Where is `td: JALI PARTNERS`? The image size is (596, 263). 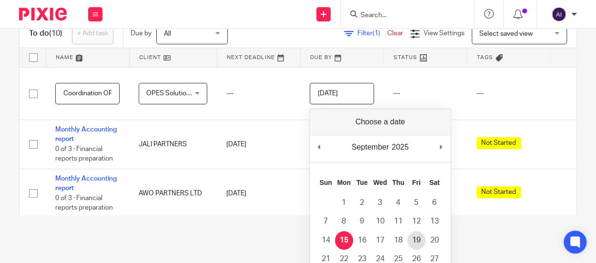 td: JALI PARTNERS is located at coordinates (173, 144).